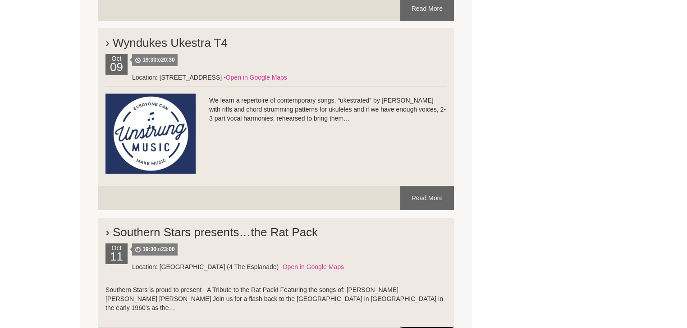 Image resolution: width=687 pixels, height=328 pixels. What do you see at coordinates (276, 41) in the screenshot?
I see `h2: › Wyndukes Ukestra T4` at bounding box center [276, 41].